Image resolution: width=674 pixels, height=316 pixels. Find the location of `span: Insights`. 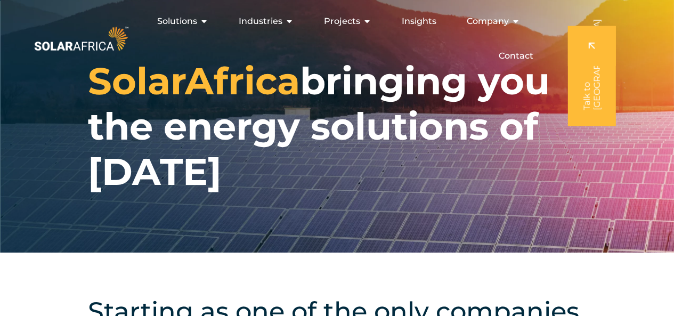

span: Insights is located at coordinates (419, 21).